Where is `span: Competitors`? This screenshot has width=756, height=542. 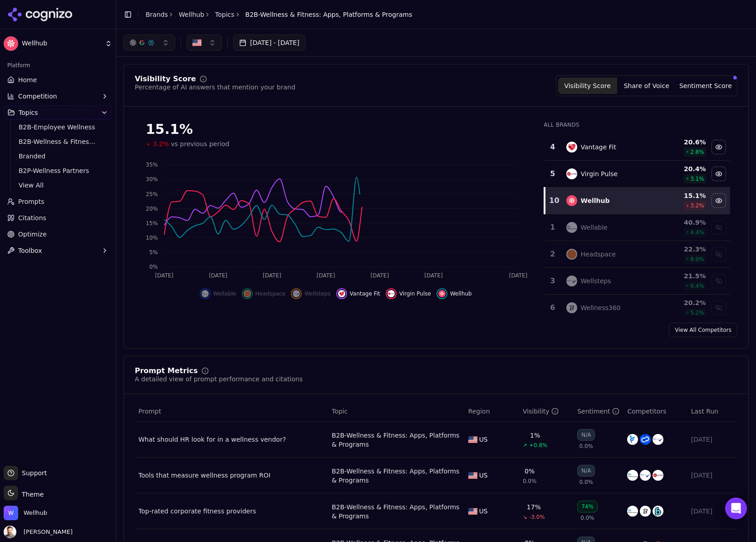 span: Competitors is located at coordinates (647, 412).